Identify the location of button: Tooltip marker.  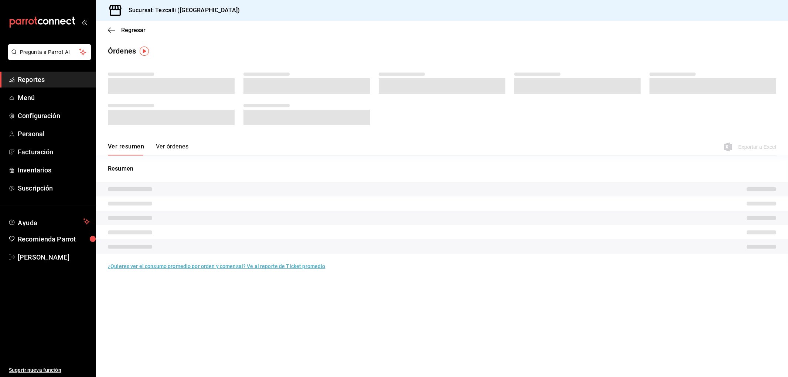
(144, 51).